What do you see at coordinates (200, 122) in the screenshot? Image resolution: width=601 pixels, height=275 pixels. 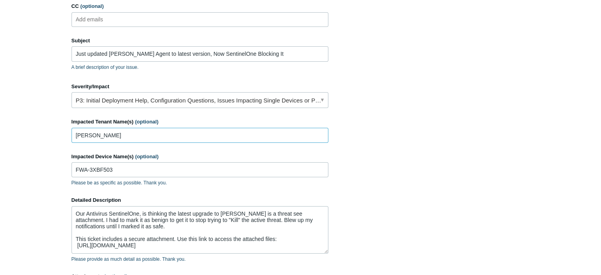 I see `label: Impacted Tenant Name(s)` at bounding box center [200, 122].